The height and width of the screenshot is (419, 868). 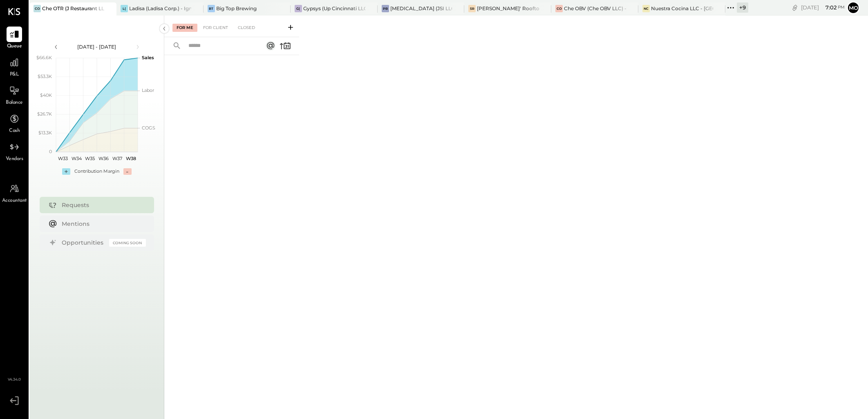 I want to click on div: Closed, so click(x=246, y=28).